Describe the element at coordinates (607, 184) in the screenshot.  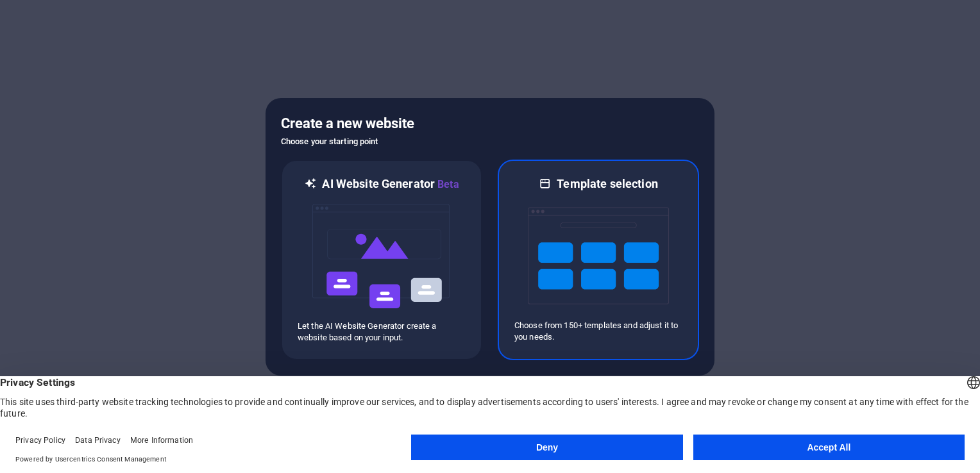
I see `h6: Template selection` at that location.